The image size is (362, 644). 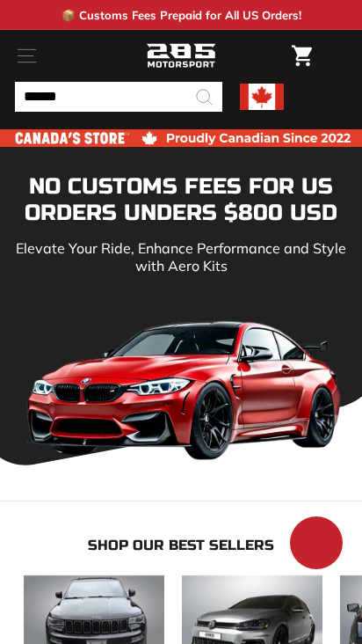 What do you see at coordinates (181, 257) in the screenshot?
I see `p: Elevate Your Ride, Enhance Performance and Style with Aero Kits` at bounding box center [181, 257].